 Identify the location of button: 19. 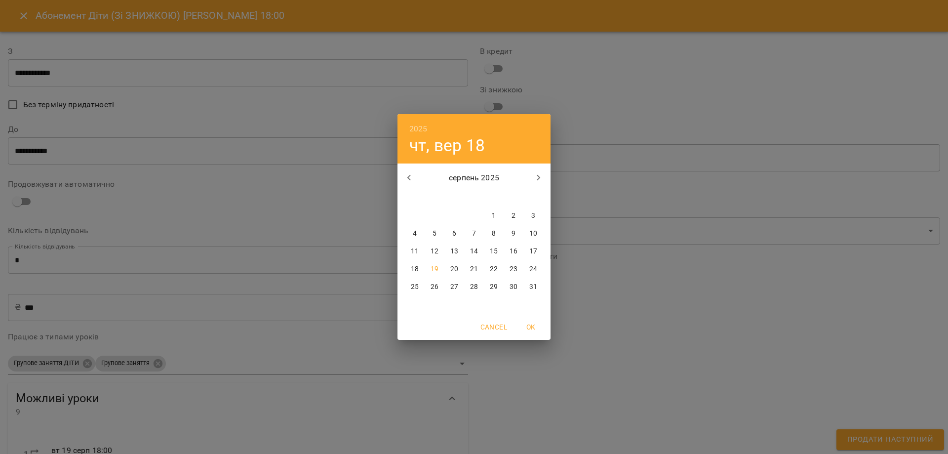
(434, 269).